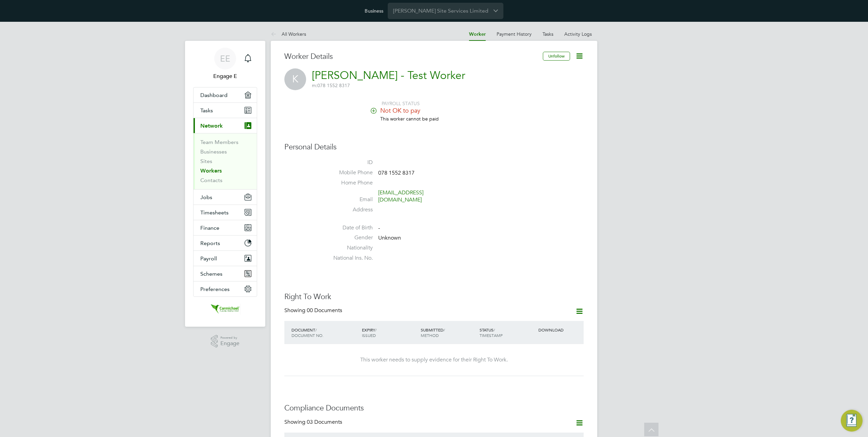  I want to click on button: Unfollow, so click(557, 56).